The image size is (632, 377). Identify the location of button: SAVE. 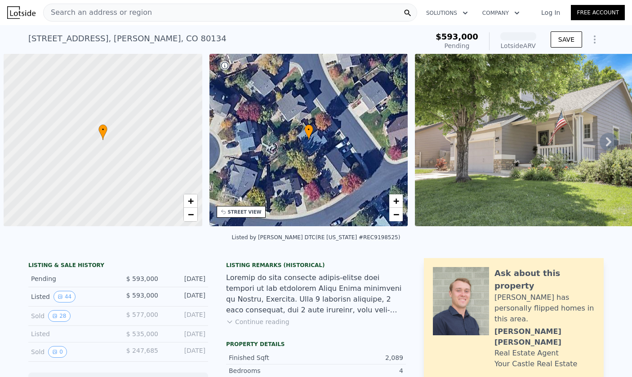
(566, 40).